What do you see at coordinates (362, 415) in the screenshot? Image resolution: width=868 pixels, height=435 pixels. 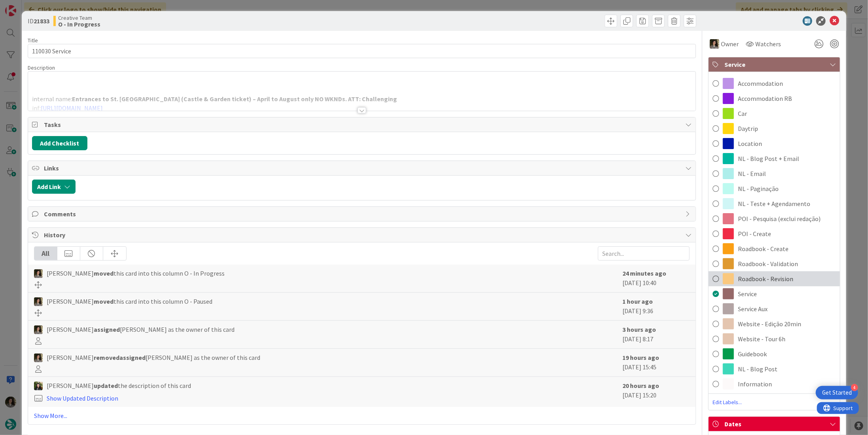 I see `a: Show More...` at bounding box center [362, 415].